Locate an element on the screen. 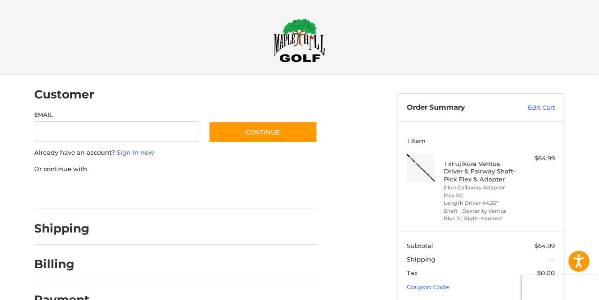 The width and height of the screenshot is (599, 300). span: Tax is located at coordinates (412, 273).